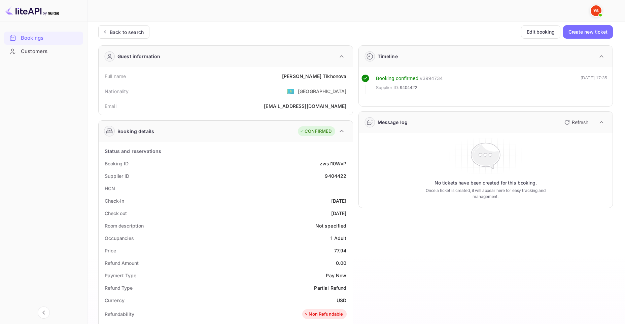 This screenshot has height=324, width=625. I want to click on div: 77.94, so click(340, 251).